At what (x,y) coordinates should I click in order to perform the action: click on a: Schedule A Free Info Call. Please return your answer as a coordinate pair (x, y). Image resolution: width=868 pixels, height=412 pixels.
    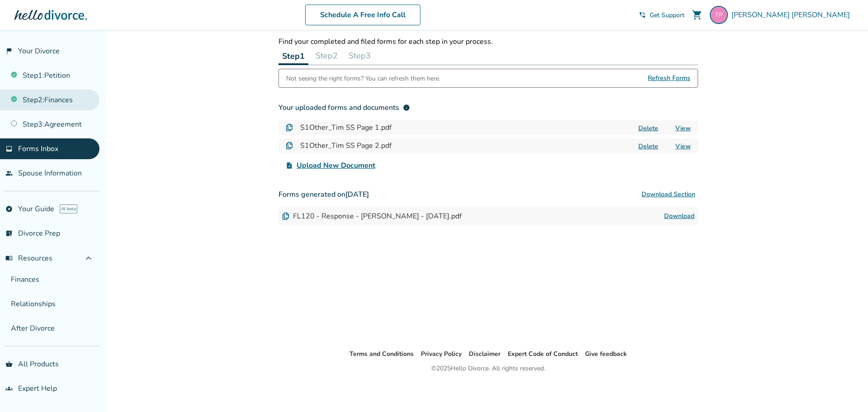
    Looking at the image, I should click on (363, 15).